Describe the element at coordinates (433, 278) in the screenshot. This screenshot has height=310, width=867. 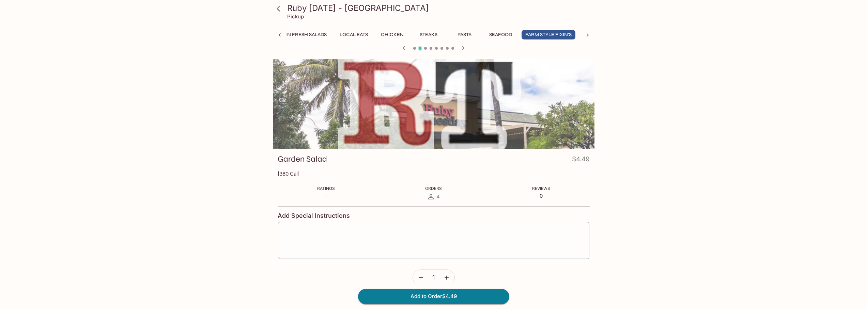
I see `span: 1` at that location.